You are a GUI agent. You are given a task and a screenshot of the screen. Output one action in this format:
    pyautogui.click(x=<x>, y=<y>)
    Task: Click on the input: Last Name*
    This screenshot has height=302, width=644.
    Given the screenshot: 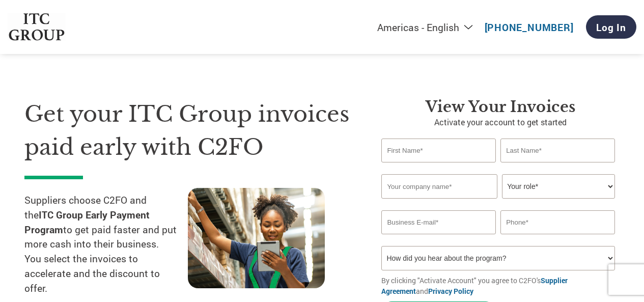 What is the action you would take?
    pyautogui.click(x=557, y=150)
    